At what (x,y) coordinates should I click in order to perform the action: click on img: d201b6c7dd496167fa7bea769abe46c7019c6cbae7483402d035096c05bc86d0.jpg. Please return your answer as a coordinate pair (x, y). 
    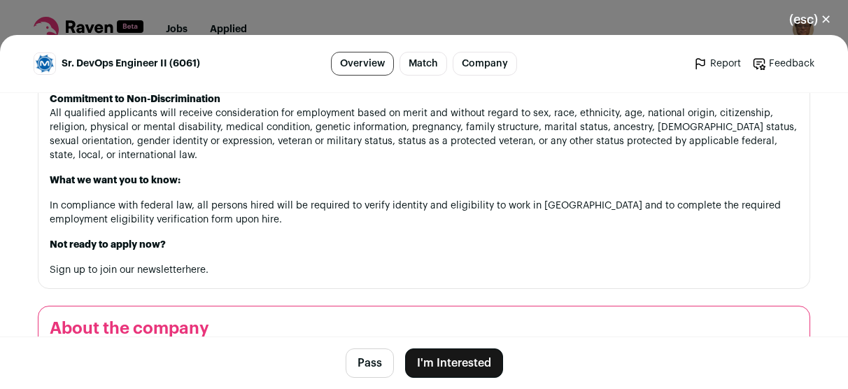
    Looking at the image, I should click on (45, 64).